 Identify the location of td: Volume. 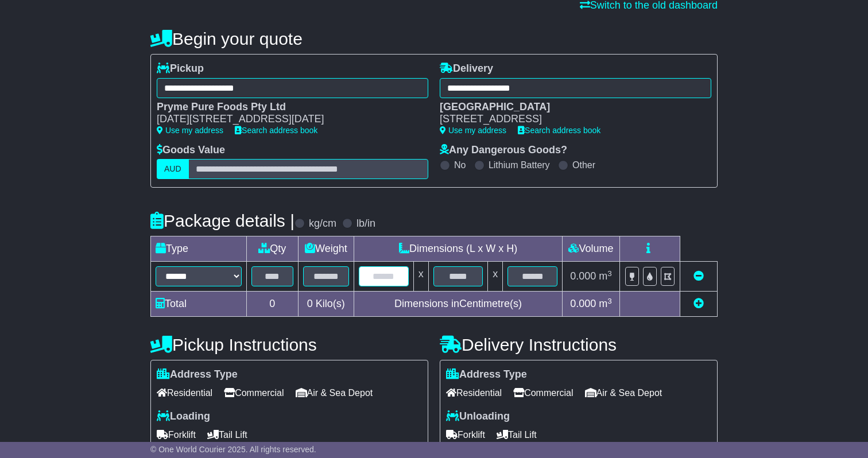
(591, 249).